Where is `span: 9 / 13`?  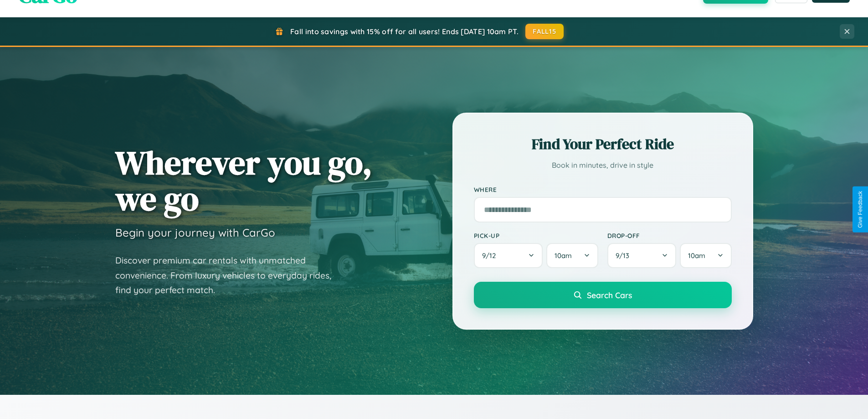
span: 9 / 13 is located at coordinates (625, 255).